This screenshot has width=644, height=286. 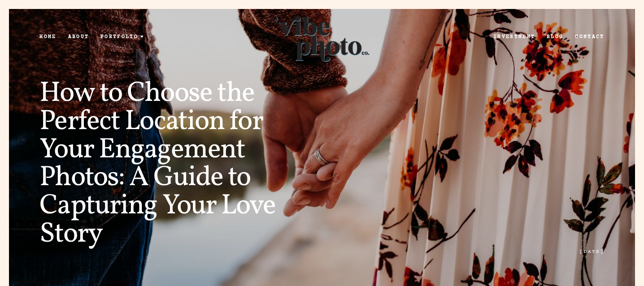 I want to click on span: Guide, so click(x=189, y=178).